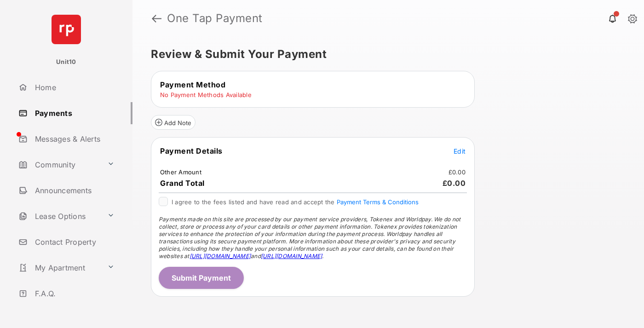  What do you see at coordinates (460, 150) in the screenshot?
I see `span: Edit` at bounding box center [460, 150].